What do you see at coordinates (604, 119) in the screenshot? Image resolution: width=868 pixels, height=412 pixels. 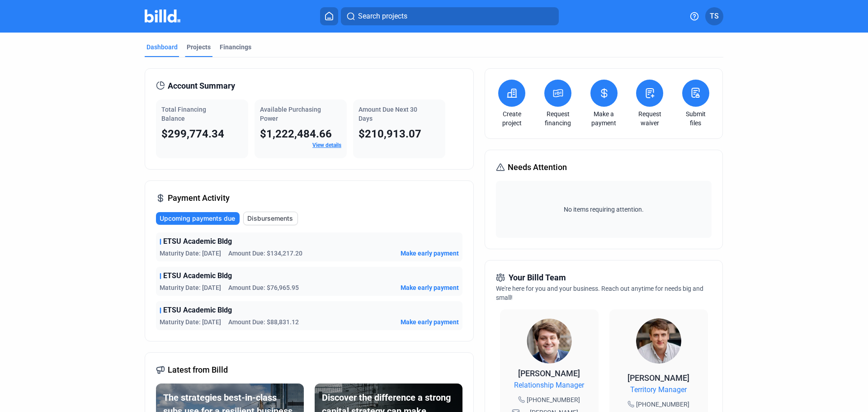 I see `a: Make a payment` at bounding box center [604, 119].